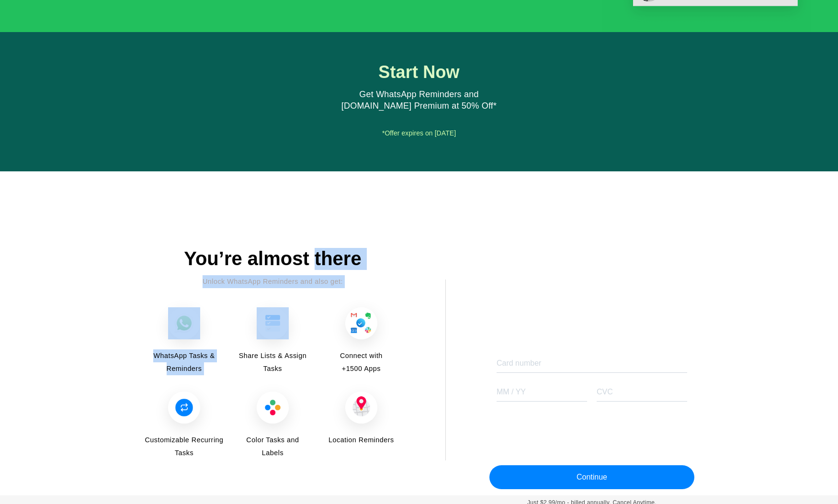 The height and width of the screenshot is (504, 838). Describe the element at coordinates (184, 323) in the screenshot. I see `img: WhatsApp Tasks & Reminders` at that location.